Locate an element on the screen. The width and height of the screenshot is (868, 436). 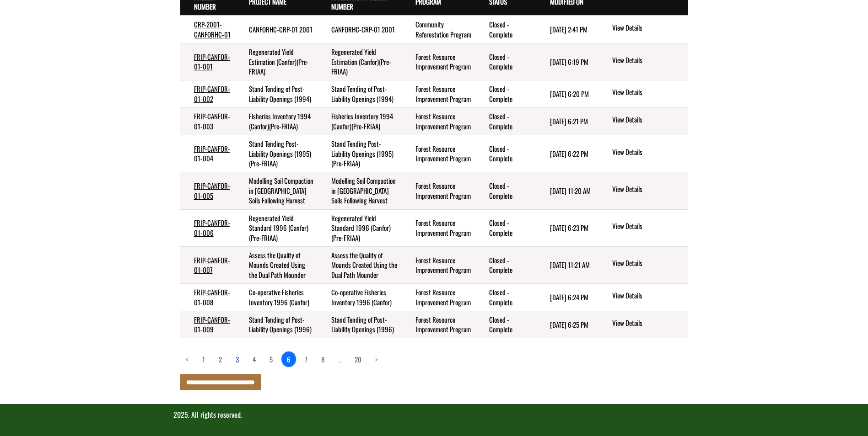
td: CRP-2001-CANFORHC-01 is located at coordinates (208, 29).